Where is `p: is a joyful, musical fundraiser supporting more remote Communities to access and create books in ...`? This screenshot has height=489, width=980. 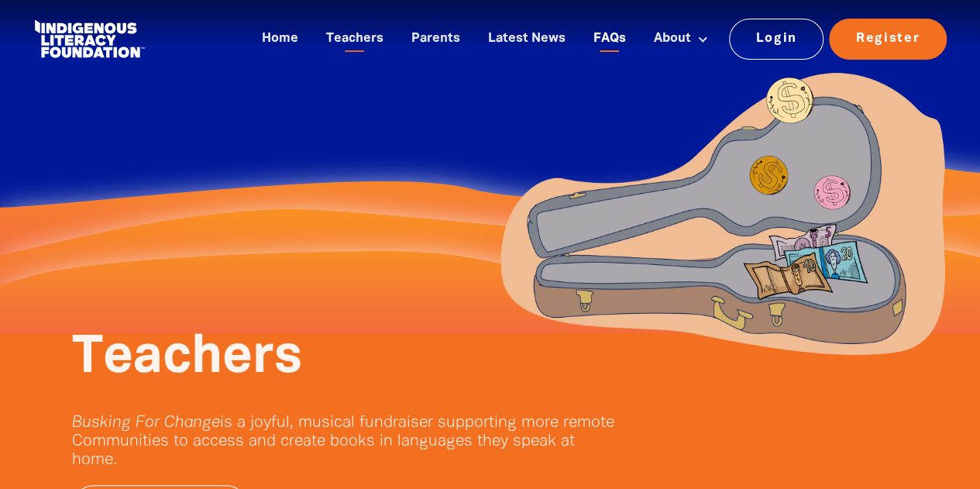 p: is a joyful, musical fundraiser supporting more remote Communities to access and create books in ... is located at coordinates (344, 442).